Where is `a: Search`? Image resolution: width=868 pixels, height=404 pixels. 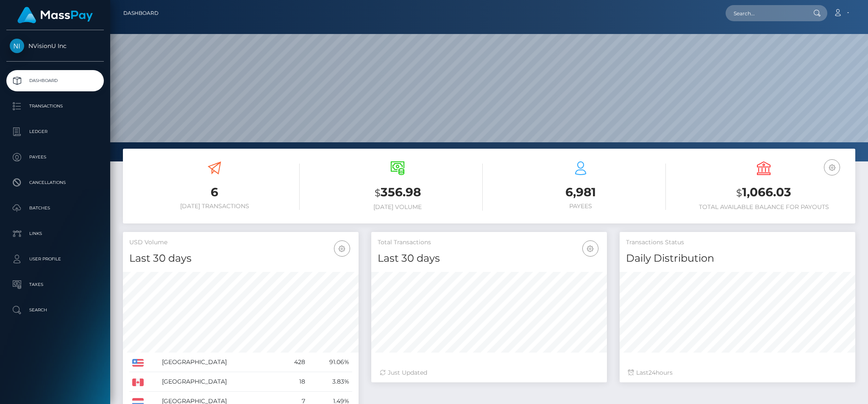 a: Search is located at coordinates (55, 310).